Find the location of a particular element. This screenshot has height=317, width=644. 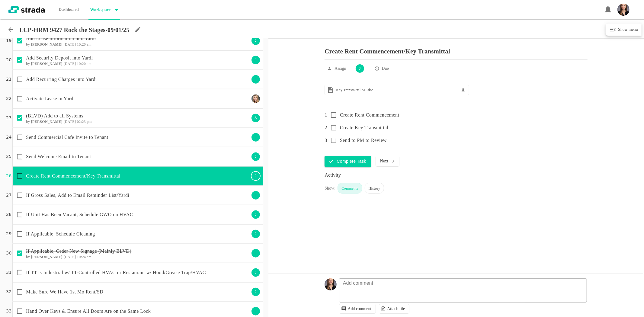

img: Maggie Keasling is located at coordinates (256, 99).